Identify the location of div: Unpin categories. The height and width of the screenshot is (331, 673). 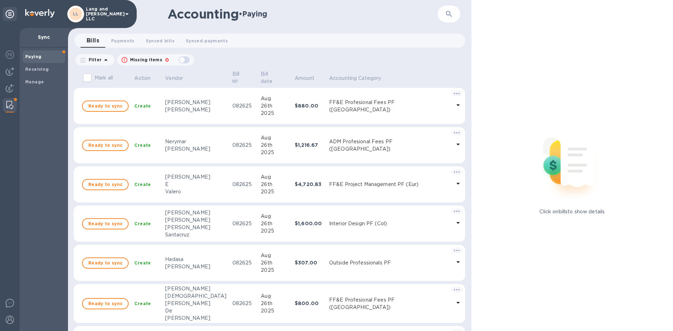
(10, 14).